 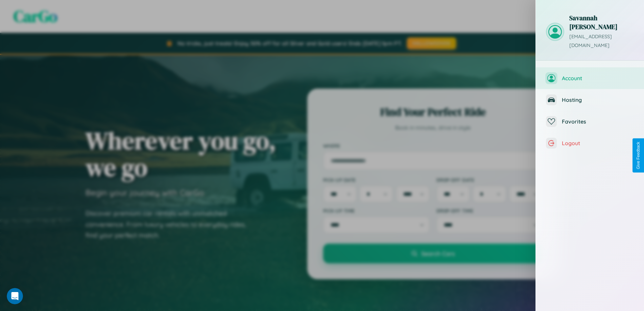 I want to click on span: Favorites, so click(x=598, y=122).